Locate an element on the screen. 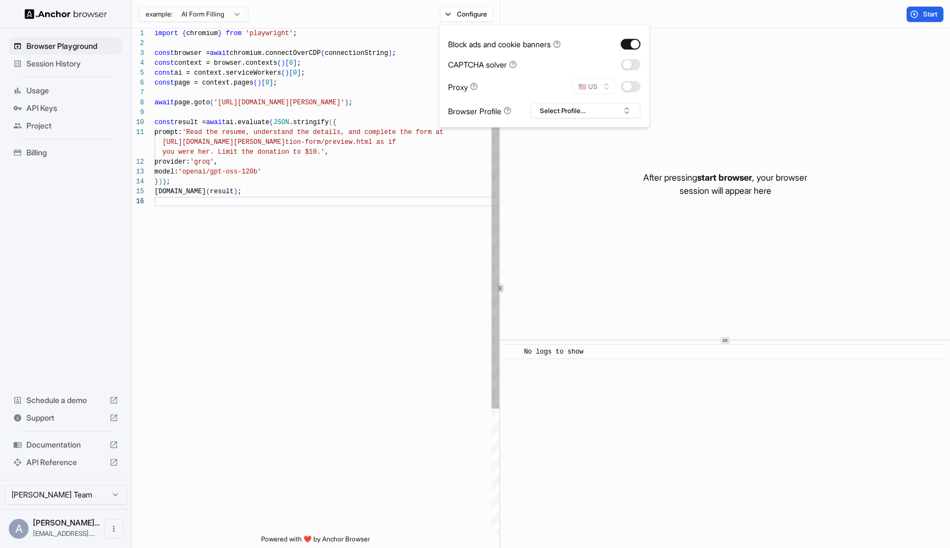 The width and height of the screenshot is (950, 548). div: 11 is located at coordinates (138, 132).